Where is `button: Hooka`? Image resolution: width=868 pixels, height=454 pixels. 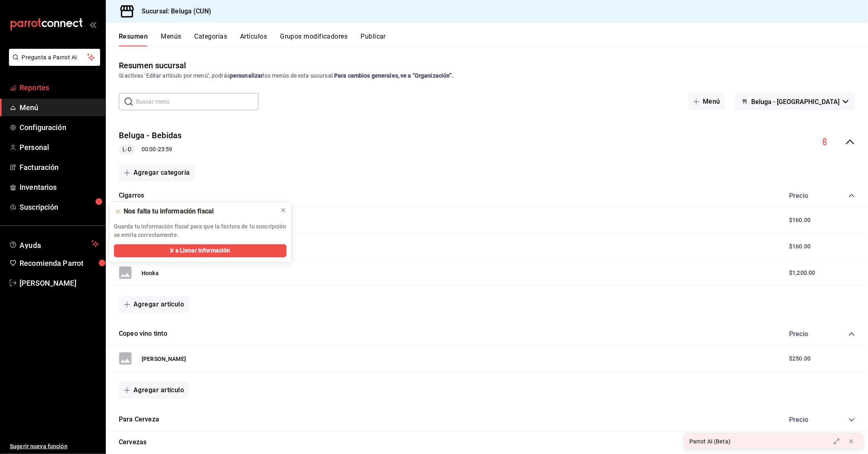
button: Hooka is located at coordinates (150, 273).